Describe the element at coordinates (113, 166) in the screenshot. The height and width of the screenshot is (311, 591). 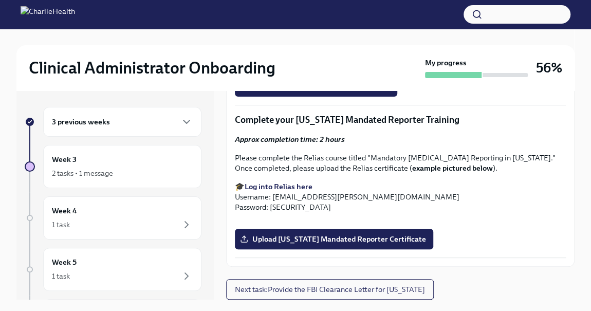
I see `a: Week 32 tasks • 1 message` at that location.